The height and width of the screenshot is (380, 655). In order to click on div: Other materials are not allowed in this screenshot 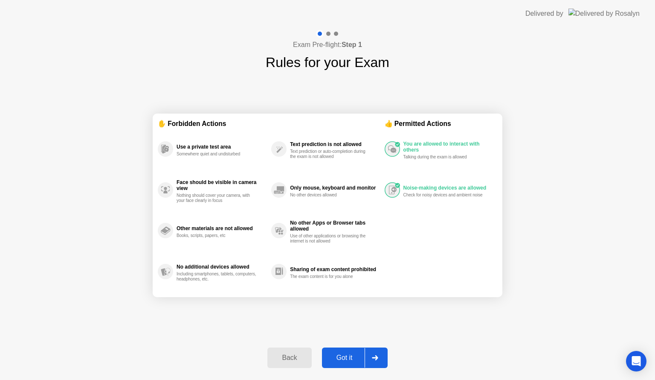, I will do `click(222, 228)`.